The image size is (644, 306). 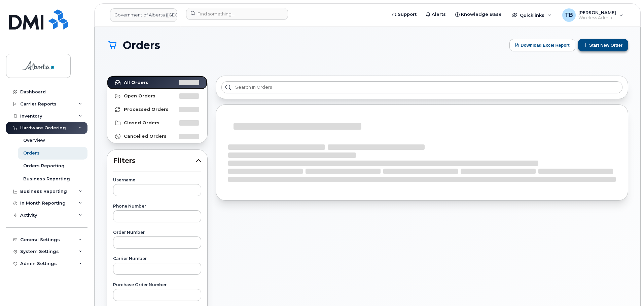 What do you see at coordinates (157, 285) in the screenshot?
I see `label: Purchase Order Number` at bounding box center [157, 285].